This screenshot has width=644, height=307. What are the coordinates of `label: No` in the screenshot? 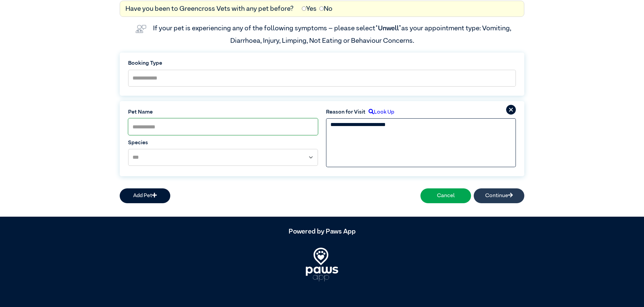 It's located at (326, 9).